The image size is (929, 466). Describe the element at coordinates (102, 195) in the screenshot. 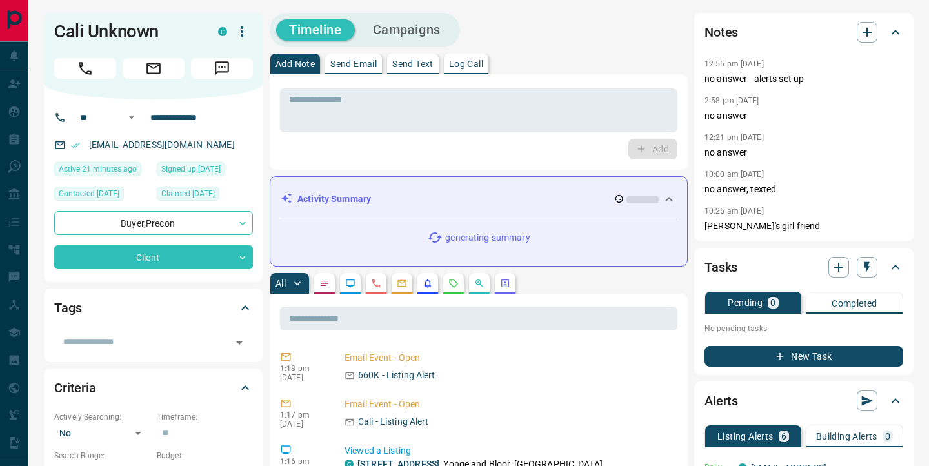

I see `div: Mon Jul 07 2025` at that location.